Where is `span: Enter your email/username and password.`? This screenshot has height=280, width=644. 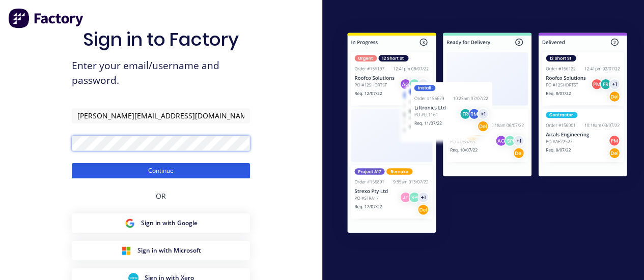
span: Enter your email/username and password. is located at coordinates (161, 73).